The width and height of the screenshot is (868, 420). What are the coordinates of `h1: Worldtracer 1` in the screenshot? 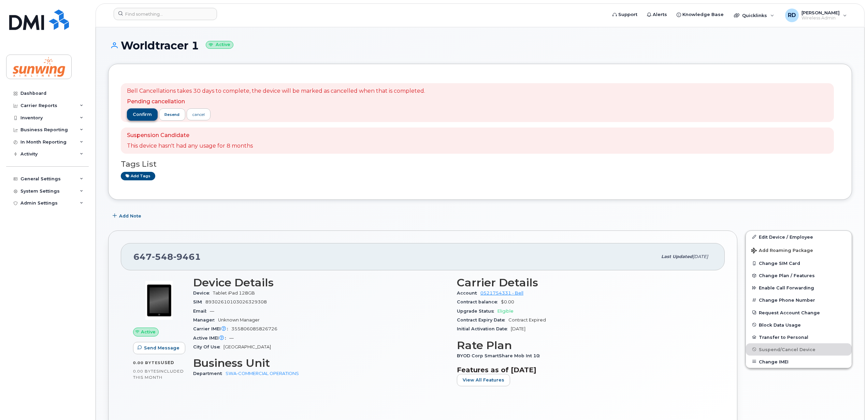 It's located at (480, 46).